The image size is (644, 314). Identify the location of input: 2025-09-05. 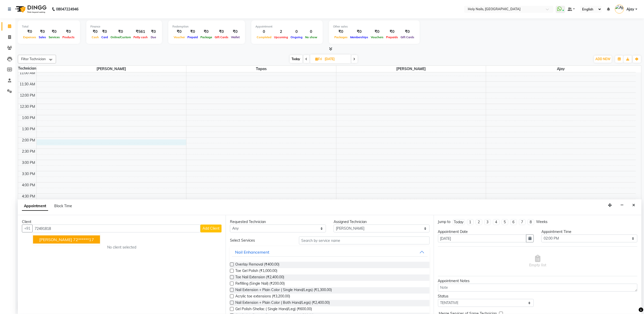
(336, 59).